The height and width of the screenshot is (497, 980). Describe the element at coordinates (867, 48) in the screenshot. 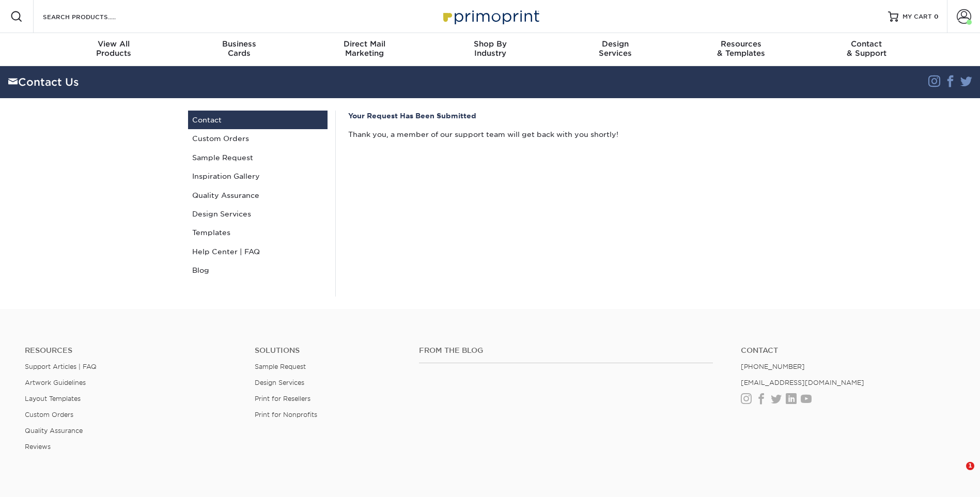

I see `div: & Support` at that location.